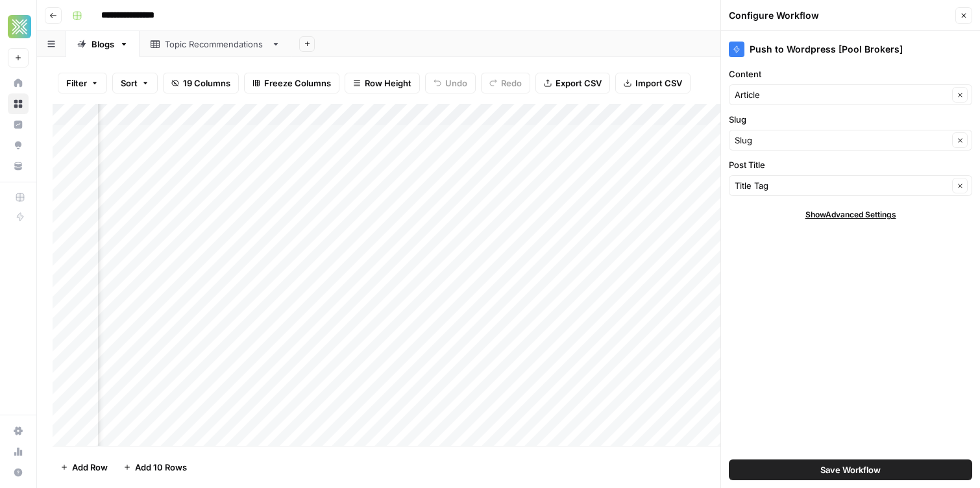  I want to click on a: Topic Recommendations, so click(216, 44).